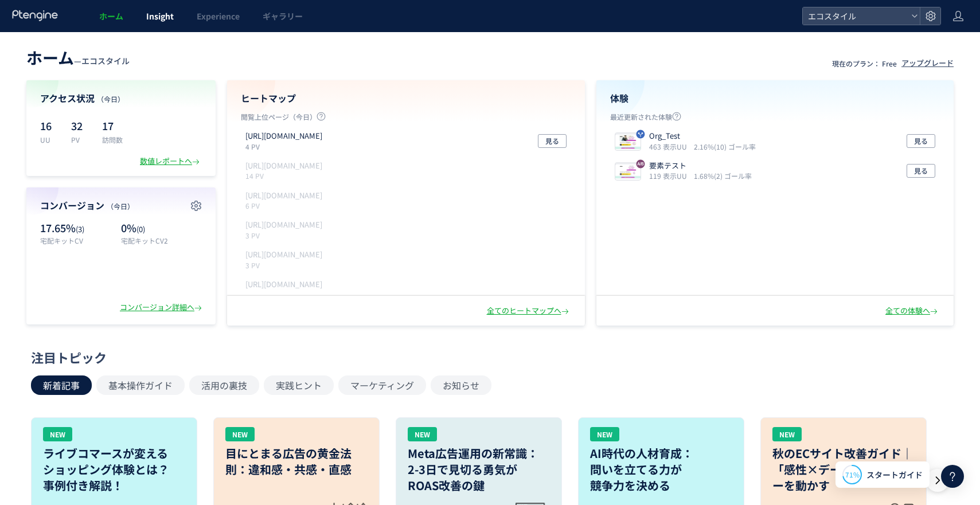 Image resolution: width=980 pixels, height=505 pixels. I want to click on button: 実践ヒント, so click(298, 385).